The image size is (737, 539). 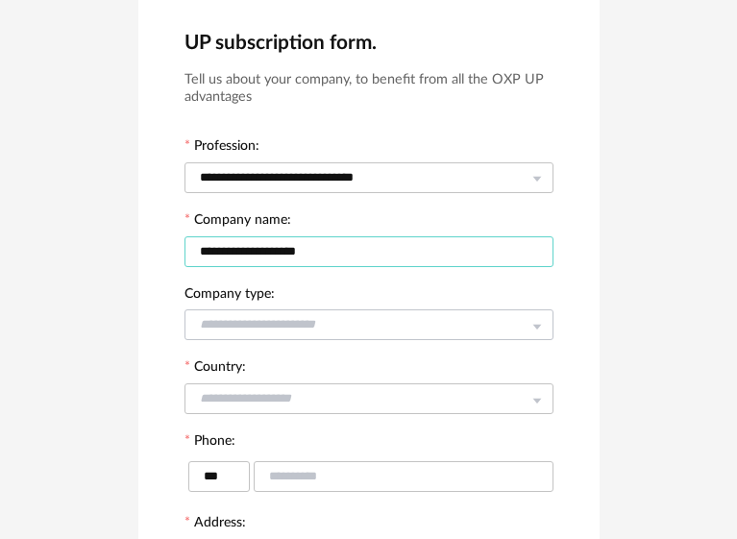 What do you see at coordinates (237, 222) in the screenshot?
I see `label: Company name:` at bounding box center [237, 222].